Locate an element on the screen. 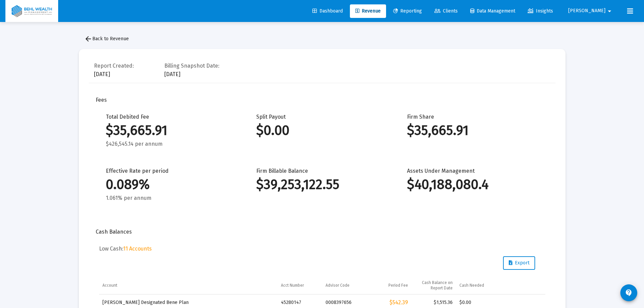 This screenshot has width=644, height=308. a: Revenue is located at coordinates (368, 11).